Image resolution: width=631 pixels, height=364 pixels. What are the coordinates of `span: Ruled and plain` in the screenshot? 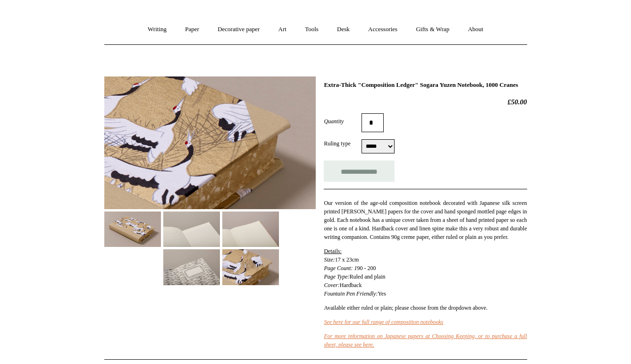 It's located at (368, 276).